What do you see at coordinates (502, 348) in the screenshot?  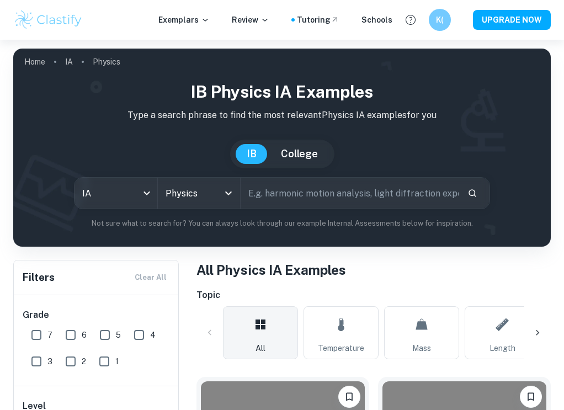 I see `span: Length` at bounding box center [502, 348].